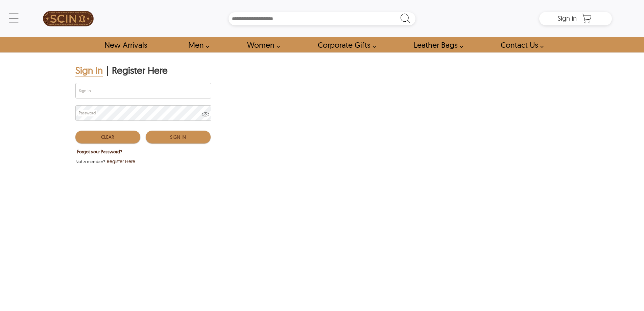 The height and width of the screenshot is (311, 644). I want to click on a: Shop Leather Corporate Gifts, so click(345, 45).